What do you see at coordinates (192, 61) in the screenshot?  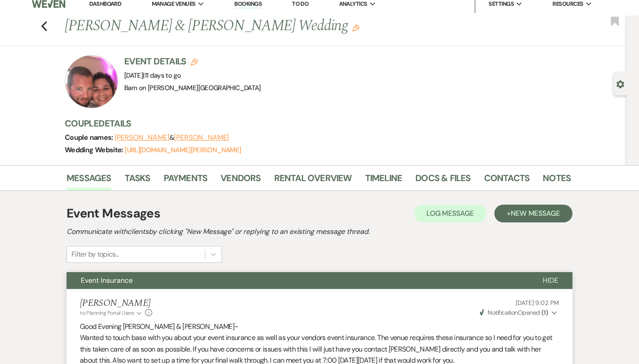 I see `h3: Event Details` at bounding box center [192, 61].